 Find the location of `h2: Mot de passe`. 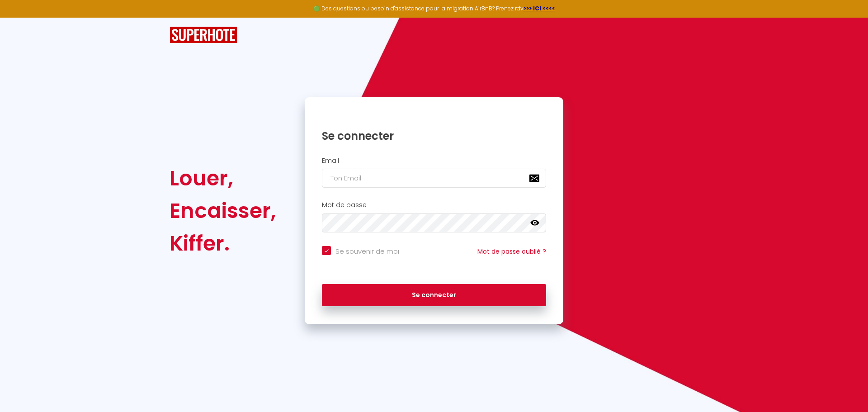

h2: Mot de passe is located at coordinates (434, 205).